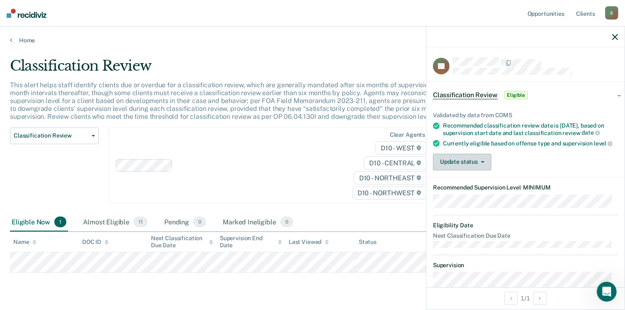 The width and height of the screenshot is (625, 310). What do you see at coordinates (540, 298) in the screenshot?
I see `button: Next Opportunity` at bounding box center [540, 298].